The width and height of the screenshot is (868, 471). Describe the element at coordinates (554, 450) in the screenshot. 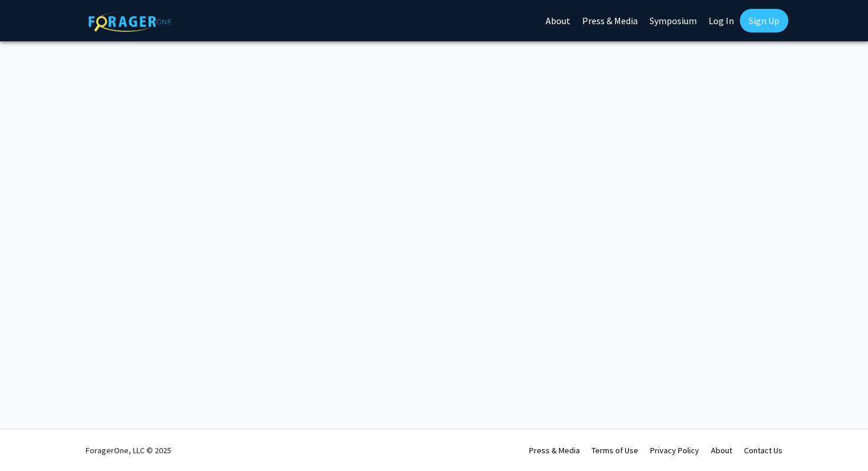

I see `a: Press & Media` at that location.